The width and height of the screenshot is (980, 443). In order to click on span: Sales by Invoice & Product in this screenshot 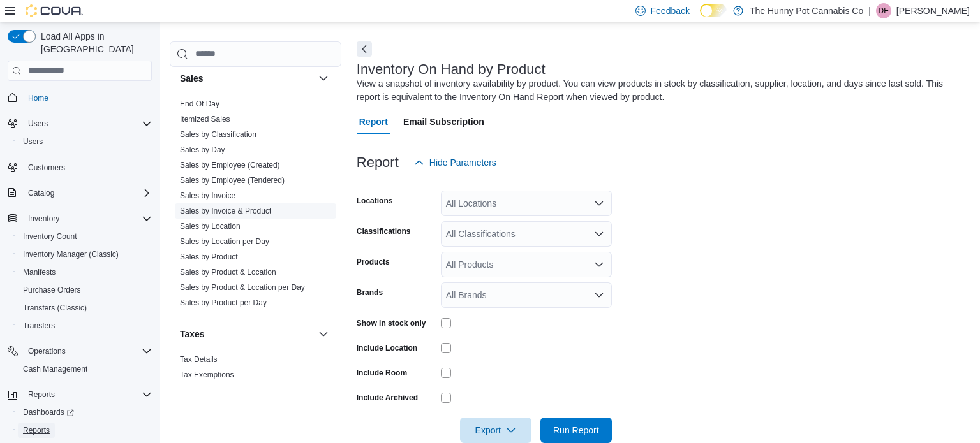, I will do `click(225, 211)`.